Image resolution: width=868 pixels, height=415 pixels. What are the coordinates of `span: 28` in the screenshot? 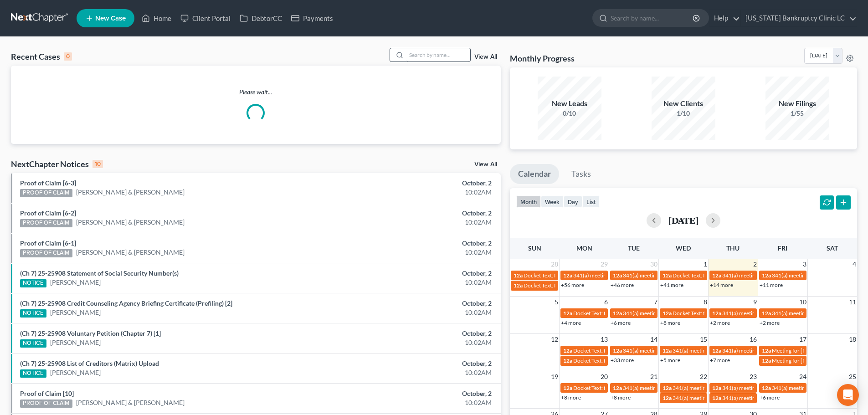 It's located at (555, 264).